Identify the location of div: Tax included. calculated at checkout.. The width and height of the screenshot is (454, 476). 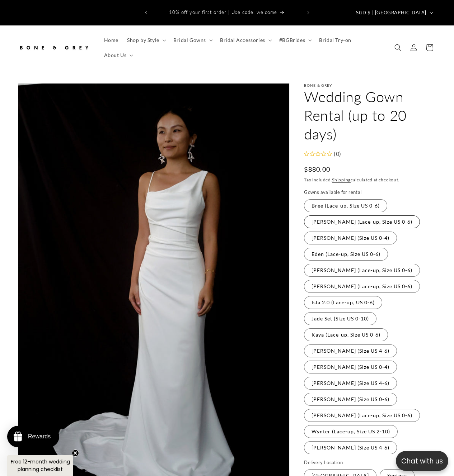
(370, 180).